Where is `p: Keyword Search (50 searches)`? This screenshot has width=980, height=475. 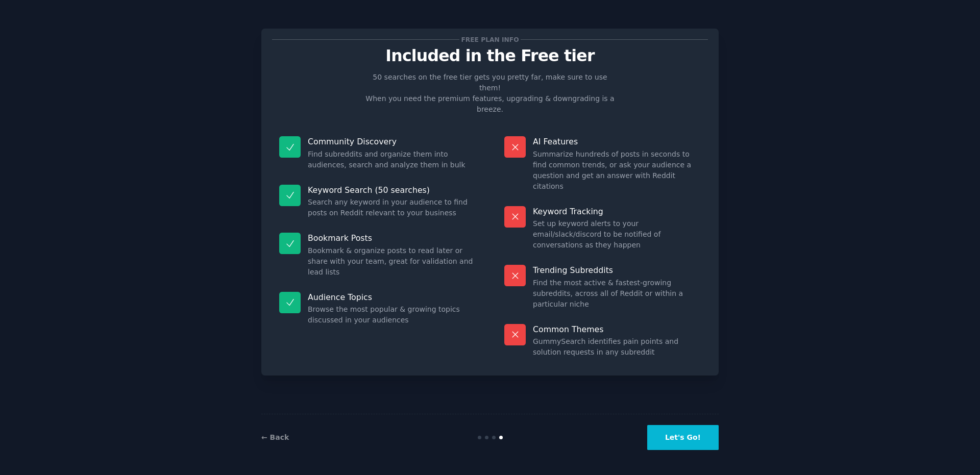 p: Keyword Search (50 searches) is located at coordinates (391, 189).